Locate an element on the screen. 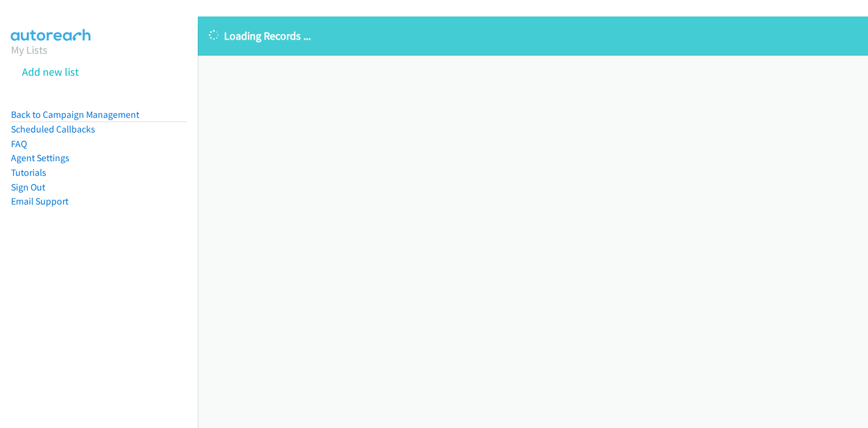 The width and height of the screenshot is (868, 428). p: Loading Records ... is located at coordinates (533, 36).